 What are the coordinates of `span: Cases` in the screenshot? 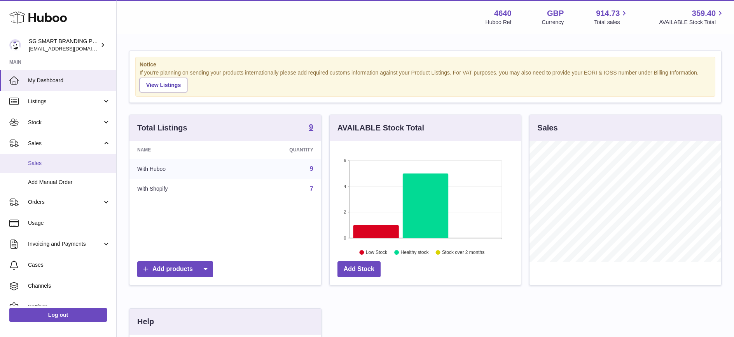 It's located at (69, 265).